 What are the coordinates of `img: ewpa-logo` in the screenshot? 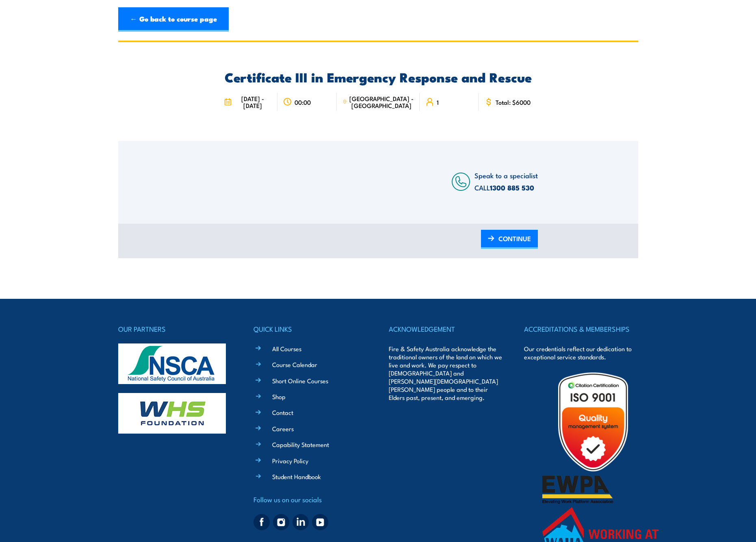 It's located at (577, 490).